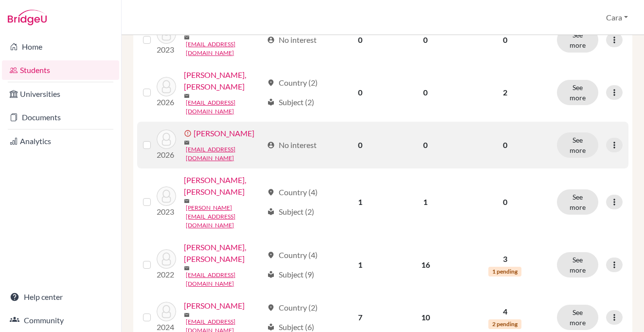 This screenshot has width=644, height=332. What do you see at coordinates (426, 265) in the screenshot?
I see `td: 16` at bounding box center [426, 265].